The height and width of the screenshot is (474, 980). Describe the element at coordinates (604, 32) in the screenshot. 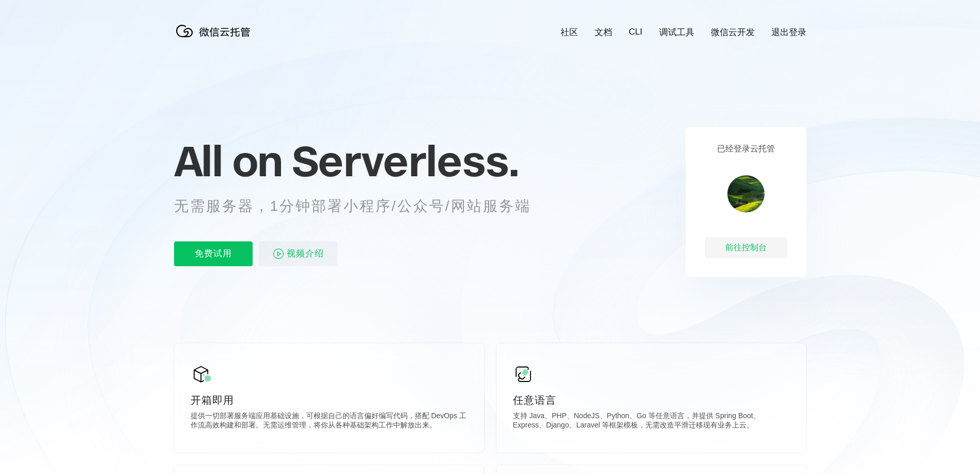

I see `a: 文档` at that location.